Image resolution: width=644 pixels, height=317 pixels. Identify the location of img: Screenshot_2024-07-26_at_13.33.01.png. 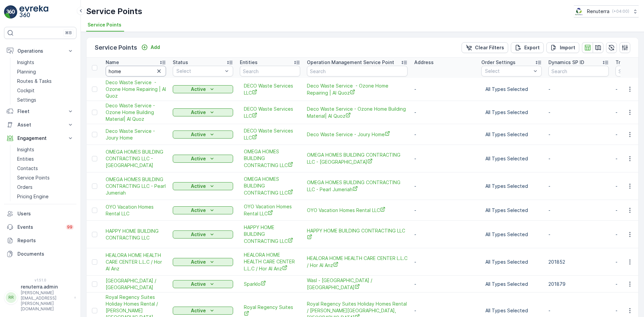
(579, 11).